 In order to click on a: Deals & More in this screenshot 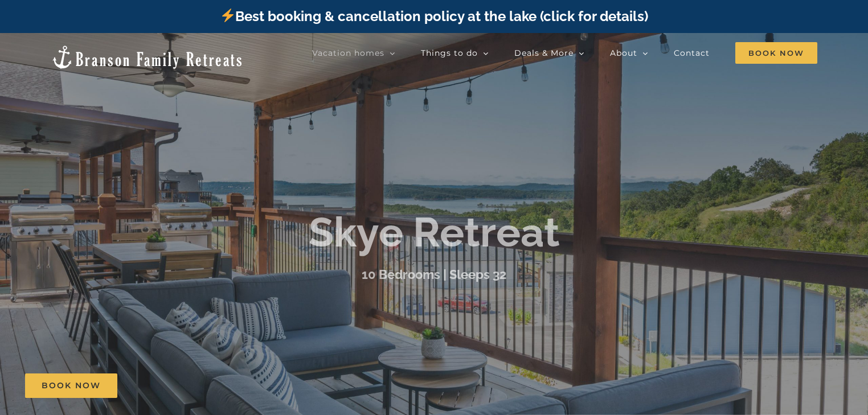, I will do `click(548, 53)`.